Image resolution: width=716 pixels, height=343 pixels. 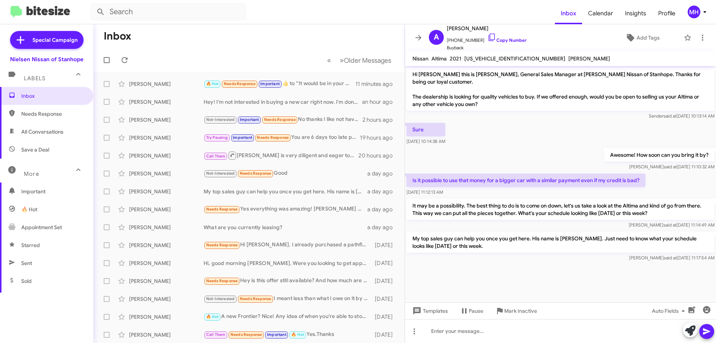 What do you see at coordinates (287, 316) in the screenshot?
I see `div: A new Frontier? Nice! Any idea of when you're able to stop in and see a few I have here? Go over ...` at bounding box center [287, 316].